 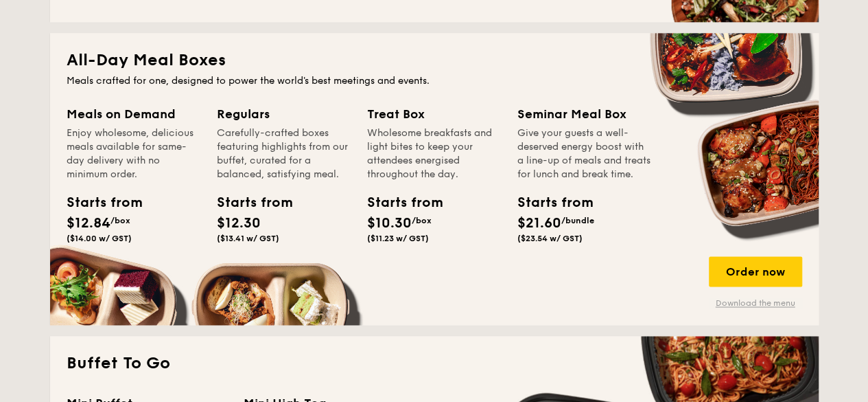 I want to click on span: /bundle, so click(x=578, y=221).